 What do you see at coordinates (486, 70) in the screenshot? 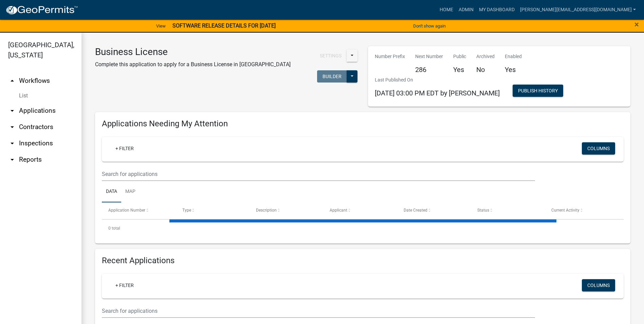
I see `h5: No` at bounding box center [486, 70].